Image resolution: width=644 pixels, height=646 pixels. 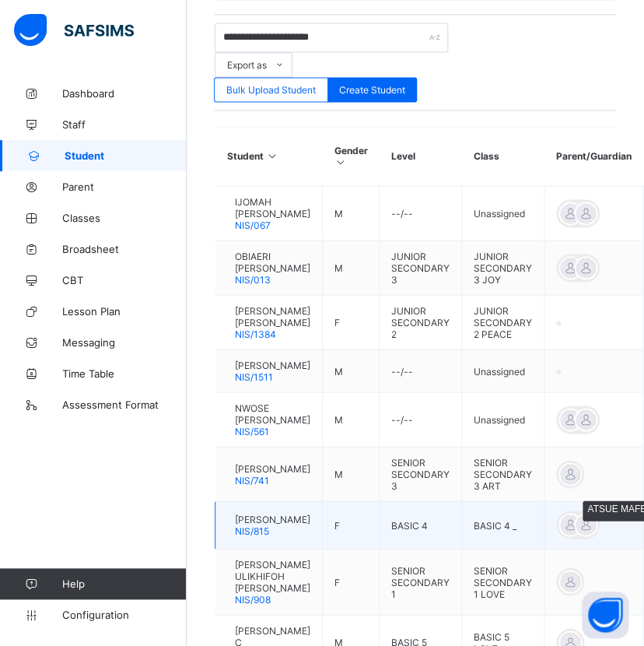 What do you see at coordinates (503, 322) in the screenshot?
I see `td: JUNIOR SECONDARY 2 PEACE` at bounding box center [503, 322].